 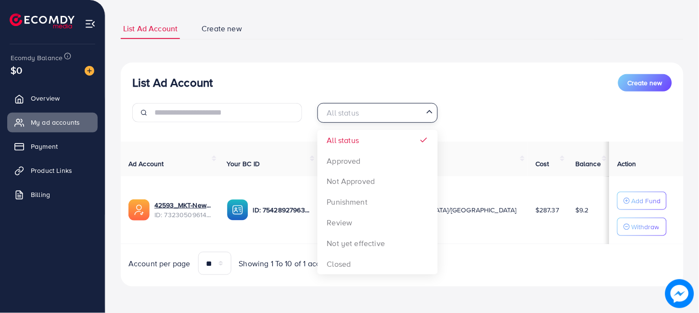 I want to click on span: Payment, so click(x=44, y=146).